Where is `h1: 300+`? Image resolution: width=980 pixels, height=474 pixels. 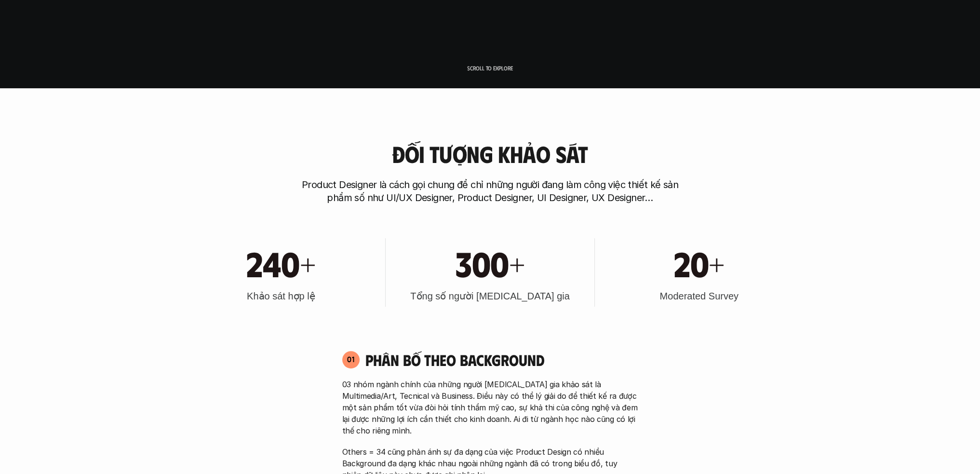
h1: 300+ is located at coordinates (489, 262).